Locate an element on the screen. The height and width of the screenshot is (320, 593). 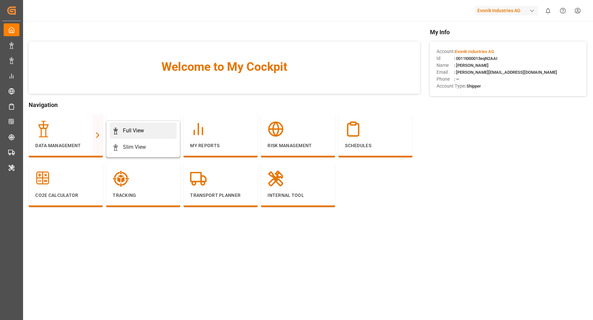
div: Slim View is located at coordinates (134, 147).